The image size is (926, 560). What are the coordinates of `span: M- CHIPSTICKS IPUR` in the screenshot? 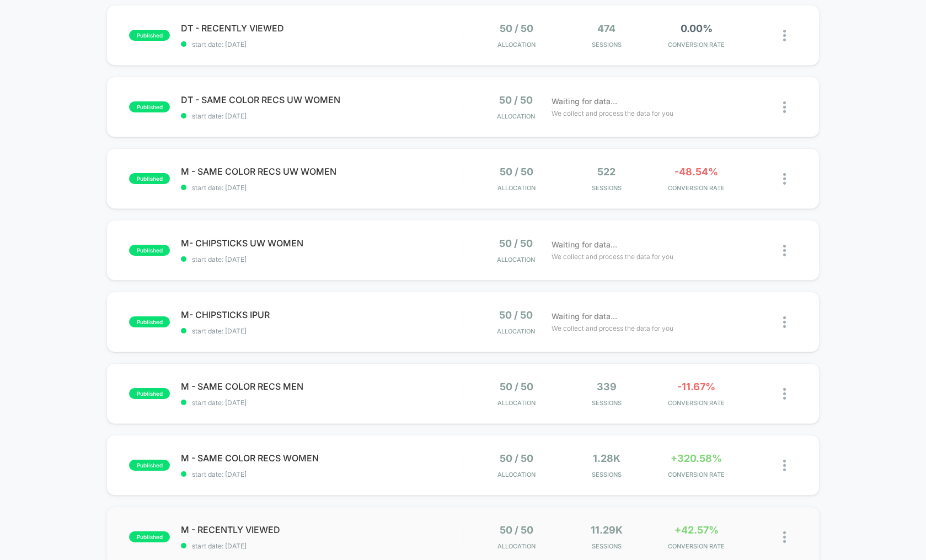 It's located at (322, 315).